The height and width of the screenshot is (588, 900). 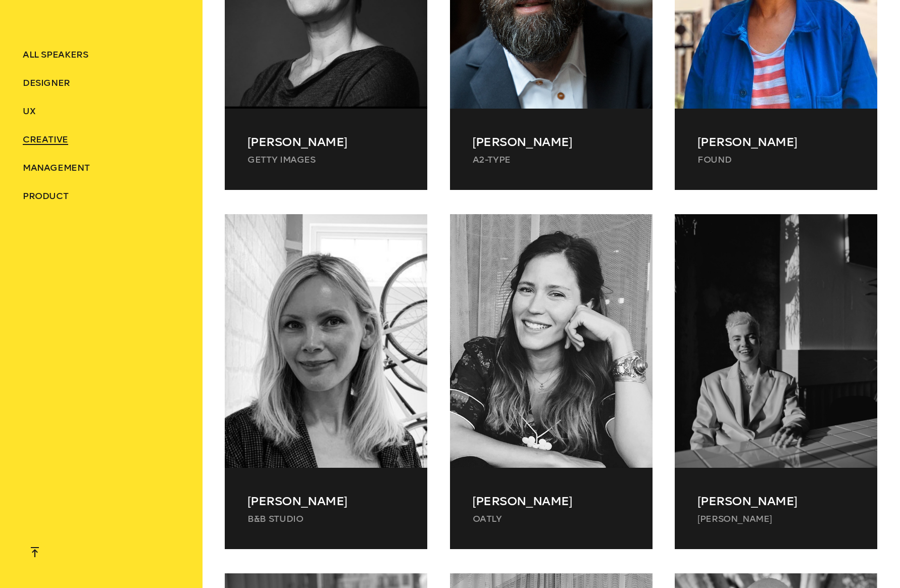 What do you see at coordinates (552, 518) in the screenshot?
I see `p: Oatly` at bounding box center [552, 518].